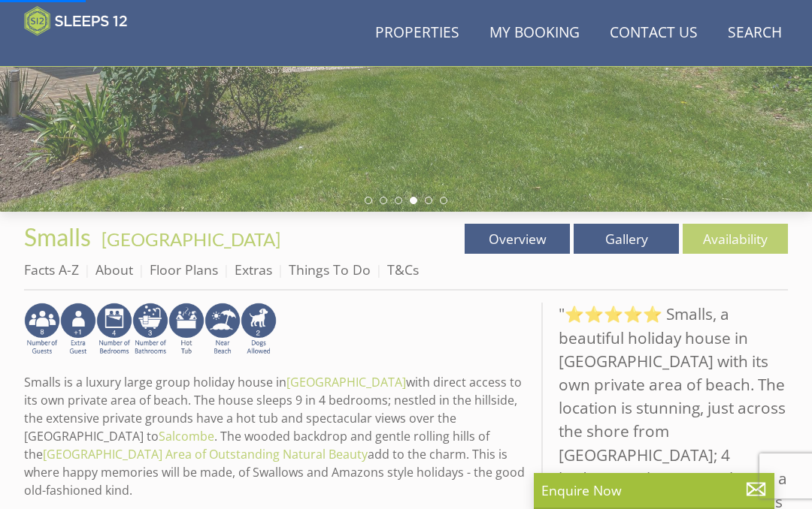 This screenshot has width=812, height=509. Describe the element at coordinates (187, 437) in the screenshot. I see `a: Salcombe` at that location.